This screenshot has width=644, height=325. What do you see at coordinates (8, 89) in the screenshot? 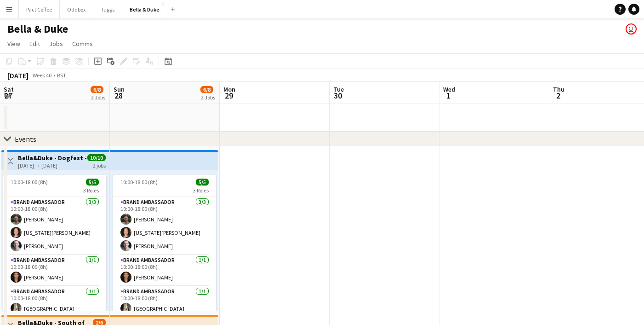
I see `span: Sat` at bounding box center [8, 89].